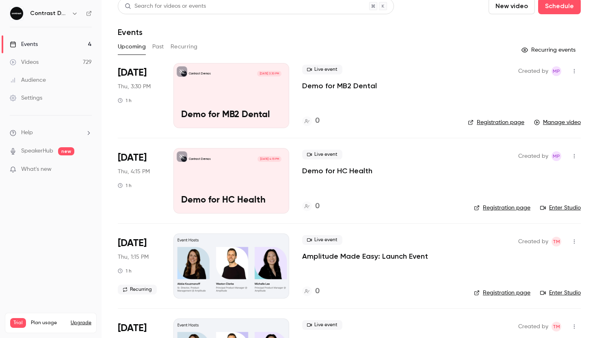  Describe the element at coordinates (165, 6) in the screenshot. I see `div: Search for videos or events` at that location.